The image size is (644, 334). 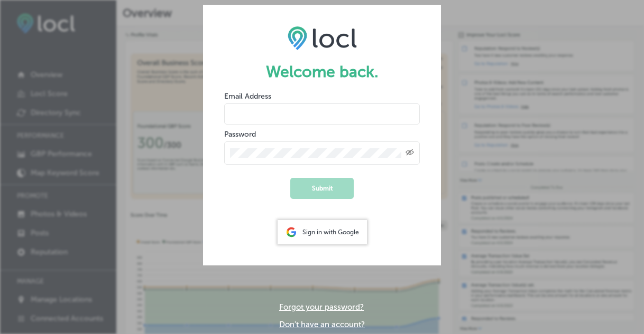 I want to click on label: Email Address, so click(x=247, y=96).